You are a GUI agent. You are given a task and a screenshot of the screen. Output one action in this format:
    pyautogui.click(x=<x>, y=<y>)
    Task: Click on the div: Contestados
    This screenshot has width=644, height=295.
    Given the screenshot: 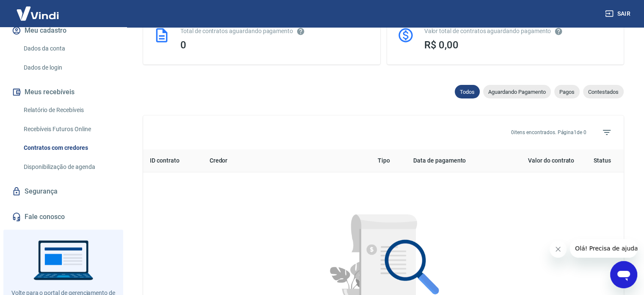 What is the action you would take?
    pyautogui.click(x=603, y=91)
    